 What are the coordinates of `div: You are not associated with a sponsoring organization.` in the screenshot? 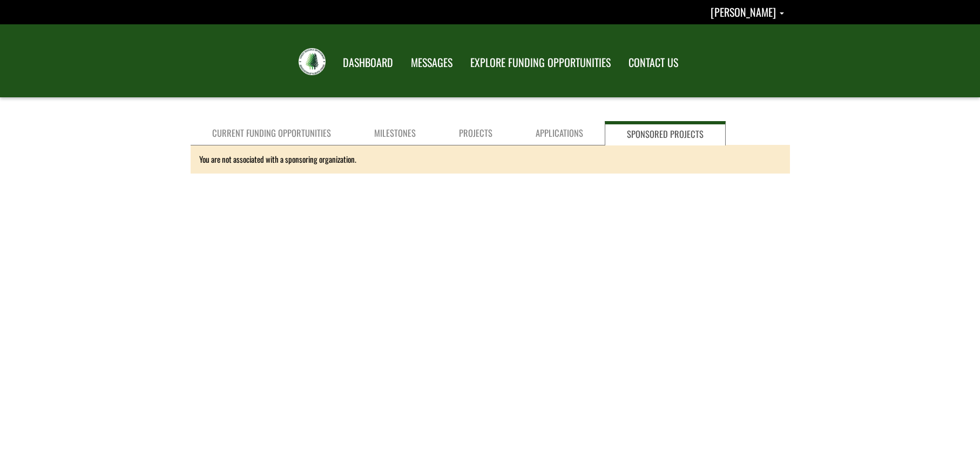 It's located at (490, 158).